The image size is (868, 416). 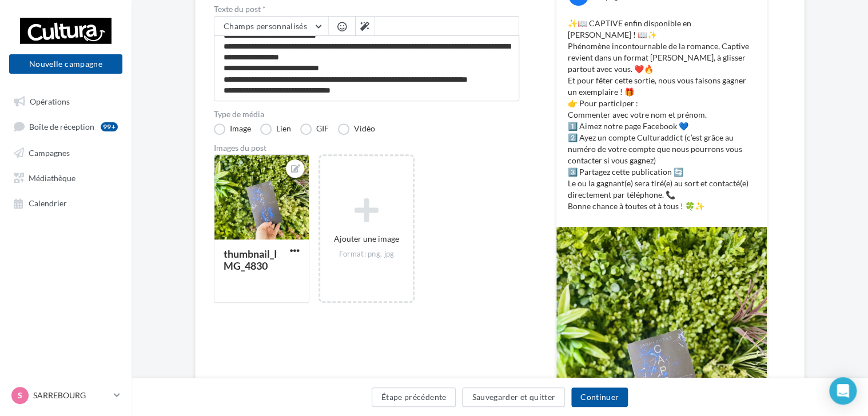 I want to click on button: Sauvegarder et quitter, so click(x=513, y=397).